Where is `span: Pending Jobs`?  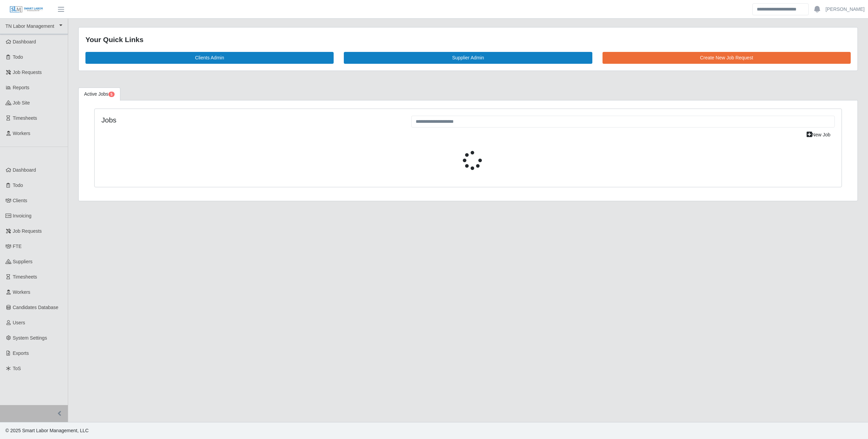
span: Pending Jobs is located at coordinates (111, 95).